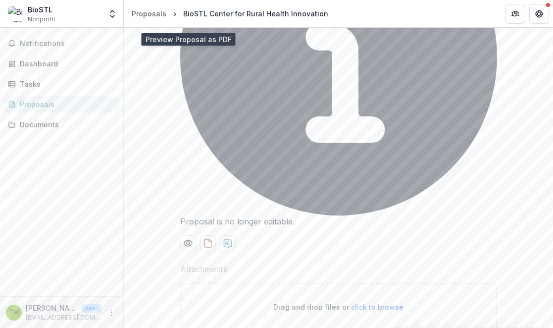 The height and width of the screenshot is (328, 553). I want to click on a: Tasks, so click(61, 84).